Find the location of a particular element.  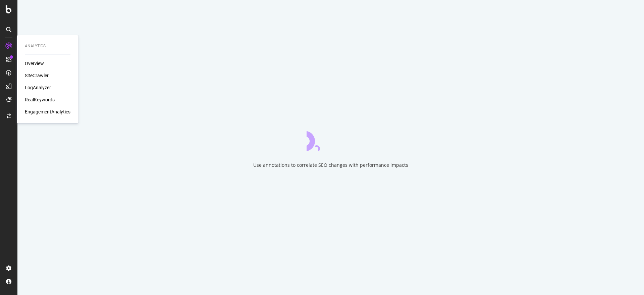

a: RealKeywords is located at coordinates (39, 100).